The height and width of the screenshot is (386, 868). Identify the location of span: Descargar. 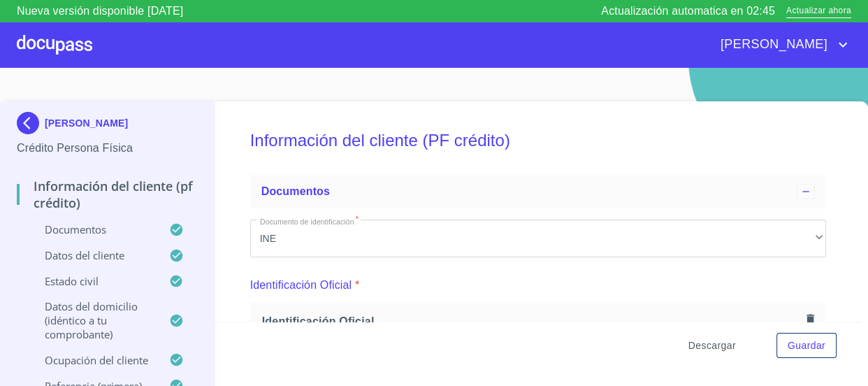
(712, 345).